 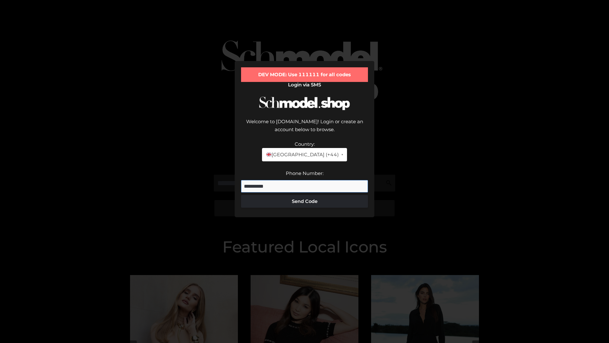 What do you see at coordinates (305, 173) in the screenshot?
I see `label: Phone Number:` at bounding box center [305, 173].